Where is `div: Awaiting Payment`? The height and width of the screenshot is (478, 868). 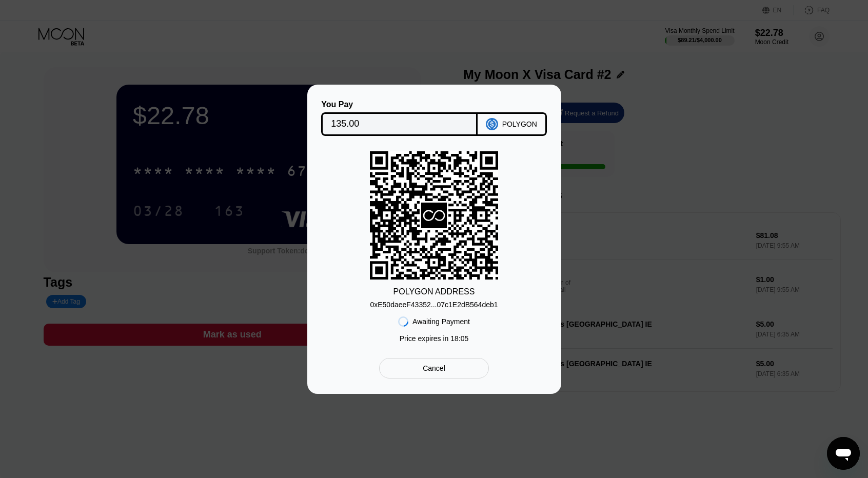
div: Awaiting Payment is located at coordinates (441, 321).